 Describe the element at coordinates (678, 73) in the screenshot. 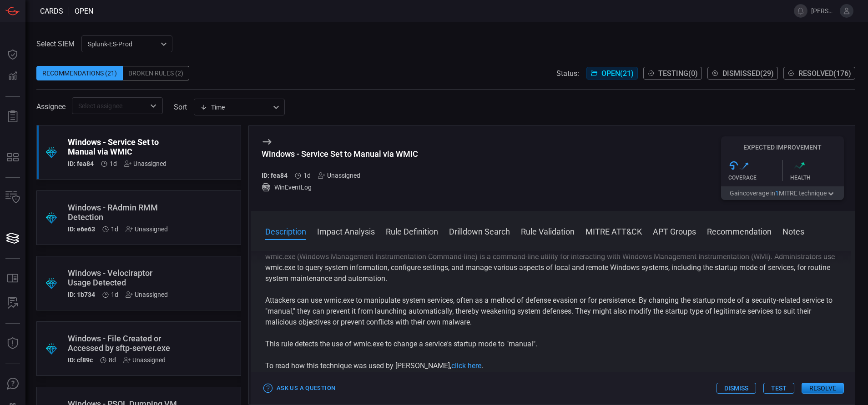

I see `span: Testing ( 0 )` at that location.